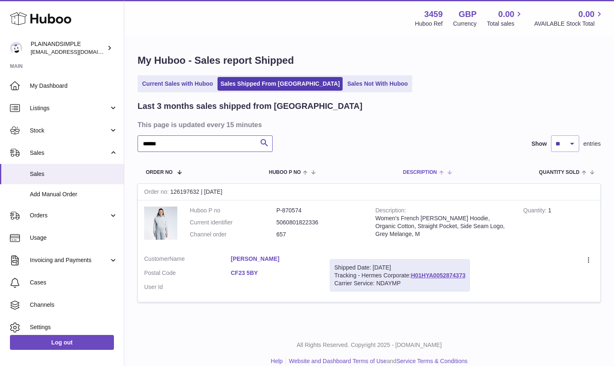  Describe the element at coordinates (74, 238) in the screenshot. I see `span: Usage` at that location.